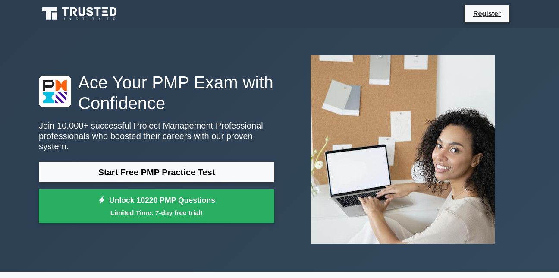 Image resolution: width=559 pixels, height=278 pixels. What do you see at coordinates (157, 206) in the screenshot?
I see `a: Unlock 10220 PMP QuestionsLimited Time: 7-day free trial!` at bounding box center [157, 206].